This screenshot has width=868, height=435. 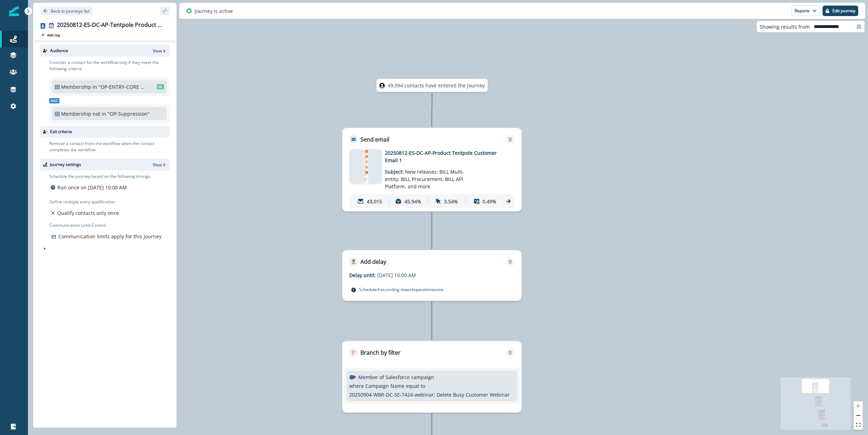 I want to click on p: Edit journey, so click(x=844, y=11).